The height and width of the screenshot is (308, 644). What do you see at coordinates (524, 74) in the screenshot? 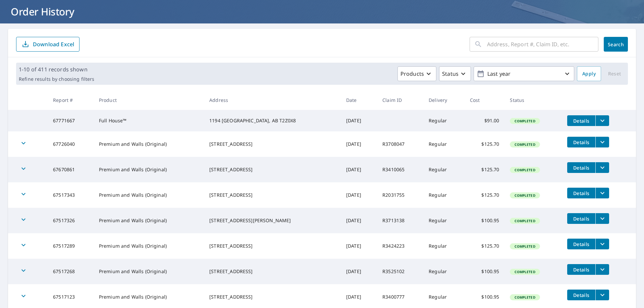
I see `button: Last year` at bounding box center [524, 74].